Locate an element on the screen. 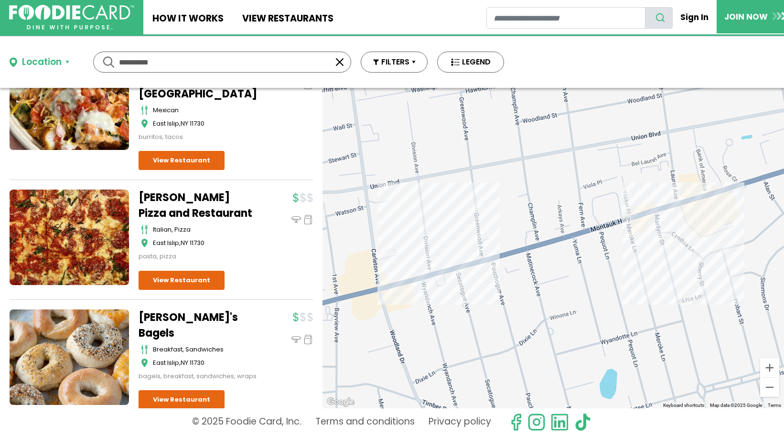 Image resolution: width=784 pixels, height=436 pixels. button: Zoom out is located at coordinates (770, 387).